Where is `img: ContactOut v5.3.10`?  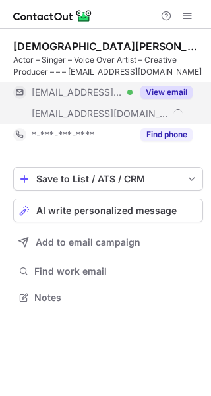
img: ContactOut v5.3.10 is located at coordinates (53, 16).